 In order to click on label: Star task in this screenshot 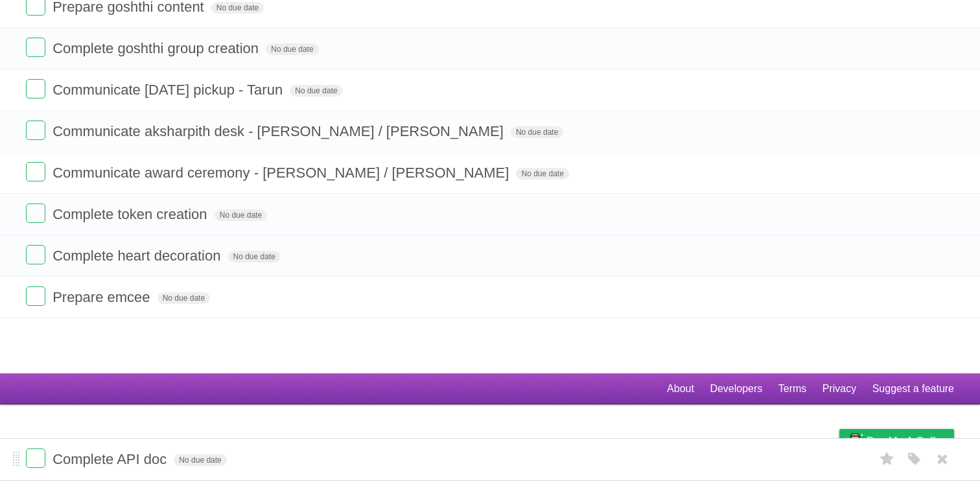, I will do `click(888, 459)`.